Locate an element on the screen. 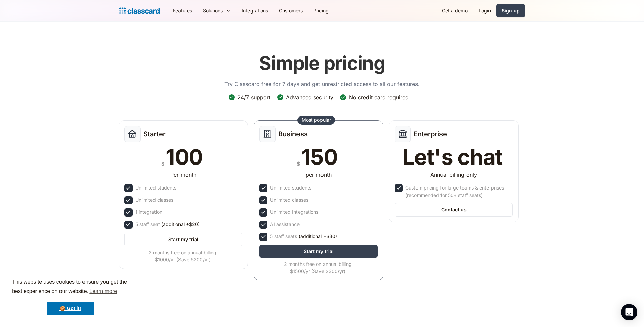 This screenshot has height=327, width=644. div: Custom pricing for large teams & enterprises (recommended for 50+ staff seats) is located at coordinates (458, 191).